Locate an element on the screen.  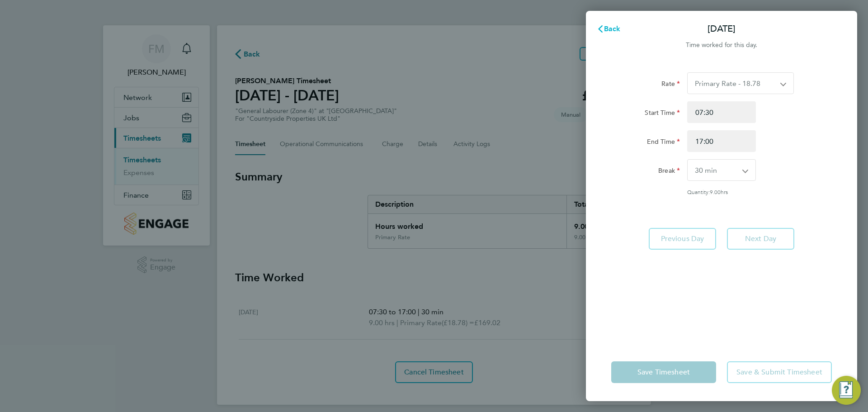
div: Time worked for this day. is located at coordinates (721, 45).